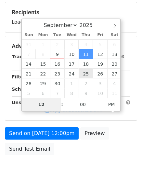 Image resolution: width=142 pixels, height=190 pixels. Describe the element at coordinates (30, 149) in the screenshot. I see `a: Send Test Email` at that location.